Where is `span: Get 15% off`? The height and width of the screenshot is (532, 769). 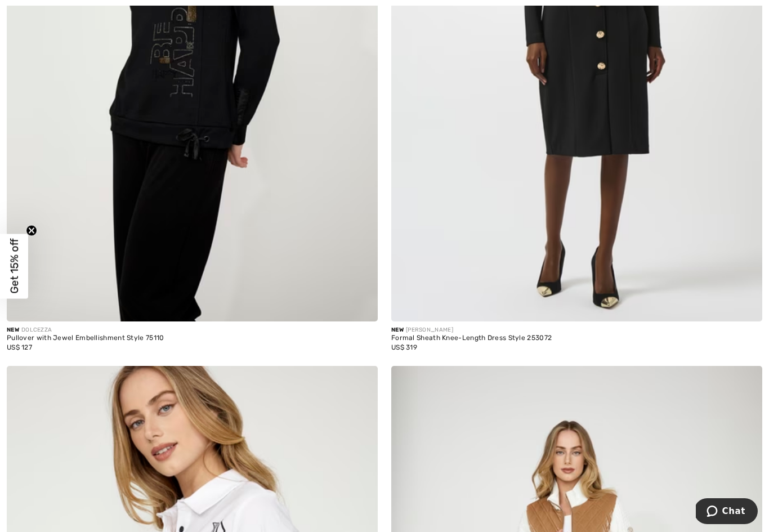
span: Get 15% off is located at coordinates (14, 266).